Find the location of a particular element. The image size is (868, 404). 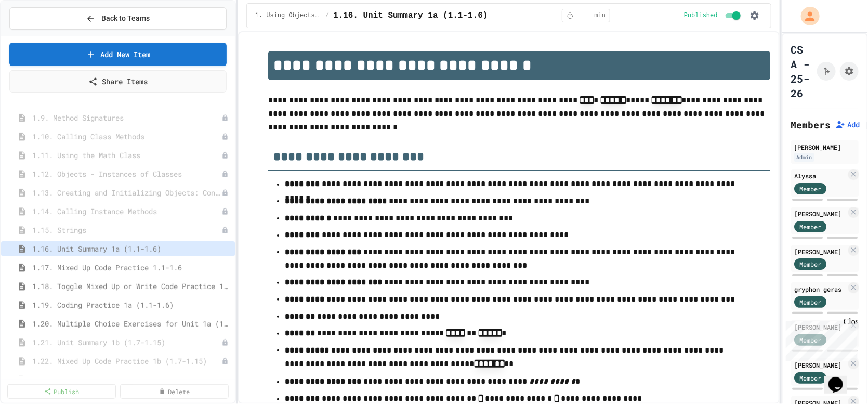

h1: CS A - 25-26 is located at coordinates (802, 71).